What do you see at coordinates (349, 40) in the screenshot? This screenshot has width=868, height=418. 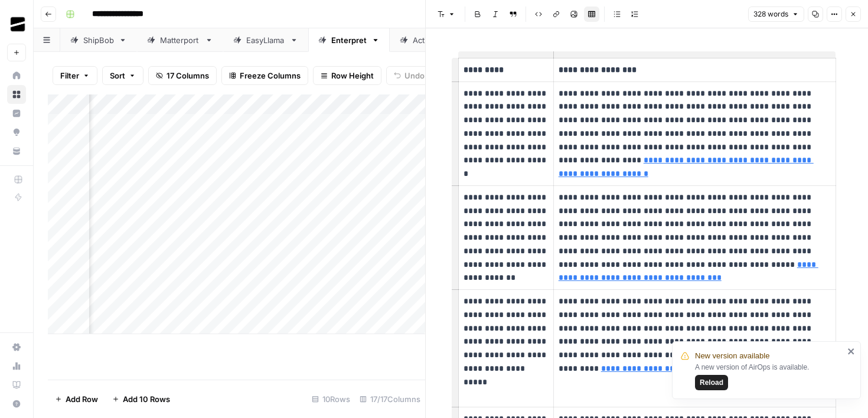 I see `a: Enterpret` at bounding box center [349, 40].